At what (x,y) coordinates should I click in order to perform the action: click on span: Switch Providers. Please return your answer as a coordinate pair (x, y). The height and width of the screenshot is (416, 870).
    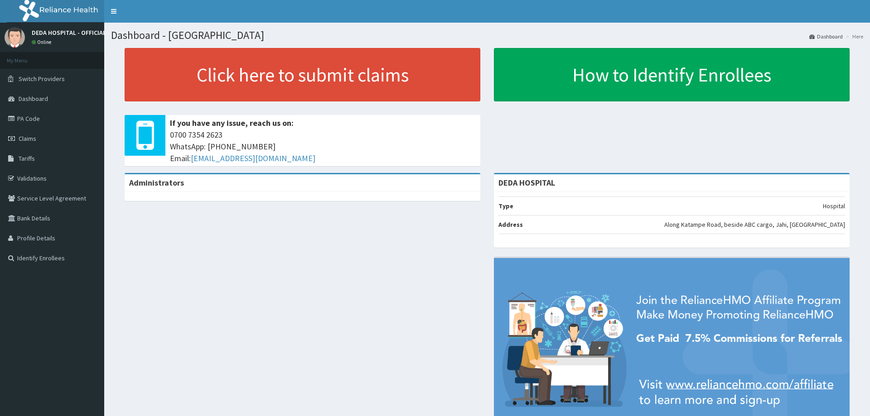
    Looking at the image, I should click on (42, 79).